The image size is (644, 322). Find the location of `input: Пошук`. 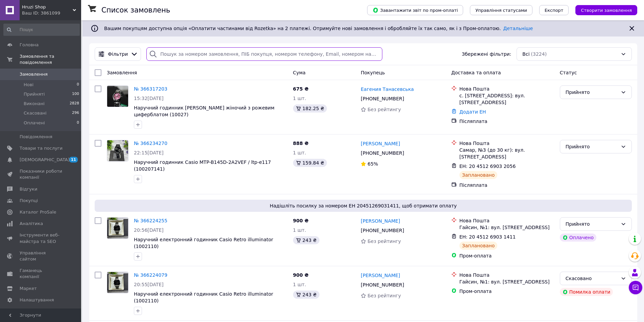

input: Пошук is located at coordinates (42, 30).